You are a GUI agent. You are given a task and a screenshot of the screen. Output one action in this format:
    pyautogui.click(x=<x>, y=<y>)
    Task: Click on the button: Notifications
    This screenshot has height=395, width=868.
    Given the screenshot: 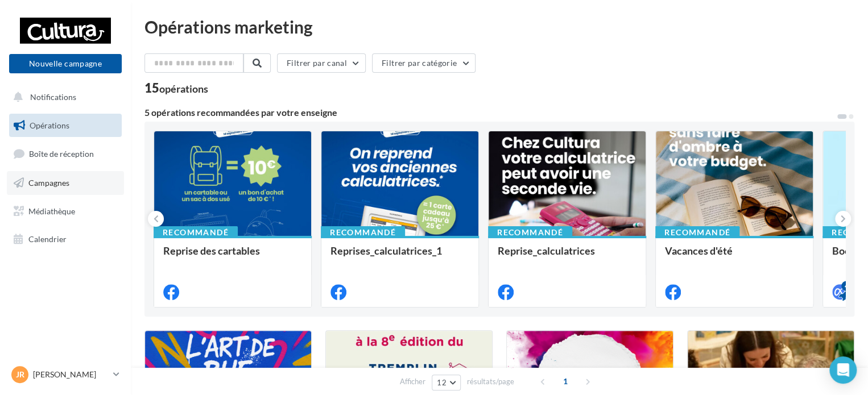 What is the action you would take?
    pyautogui.click(x=63, y=97)
    